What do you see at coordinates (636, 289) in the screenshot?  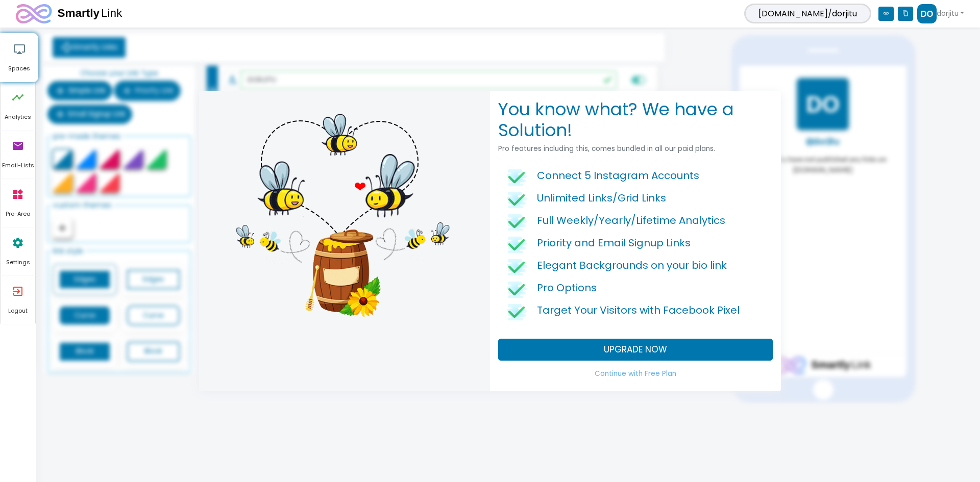 I see `li: Pro Options` at bounding box center [636, 289].